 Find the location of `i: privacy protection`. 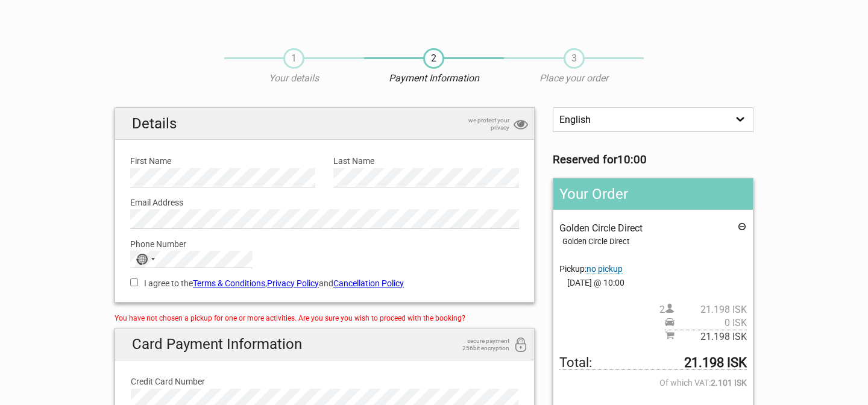

i: privacy protection is located at coordinates (521, 125).